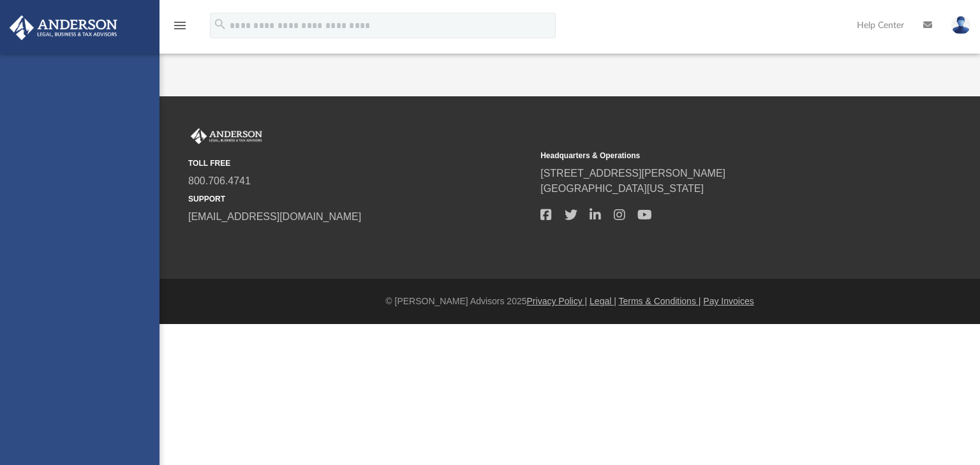 The width and height of the screenshot is (980, 465). I want to click on a: 800.706.4741, so click(219, 181).